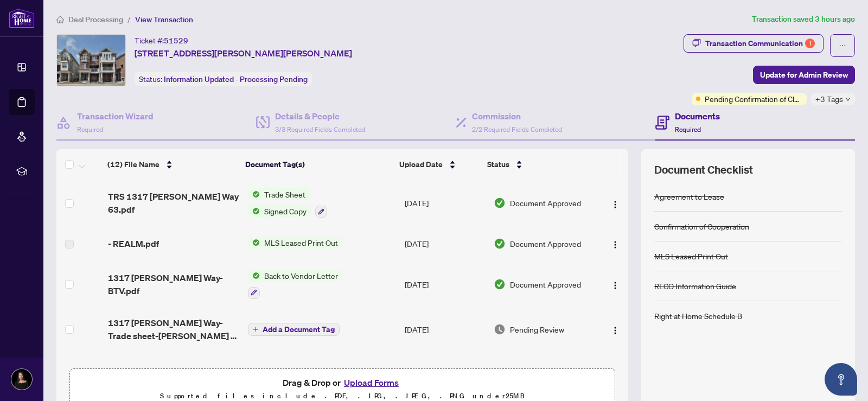 This screenshot has height=401, width=868. Describe the element at coordinates (804, 75) in the screenshot. I see `span: Update for Admin Review` at that location.